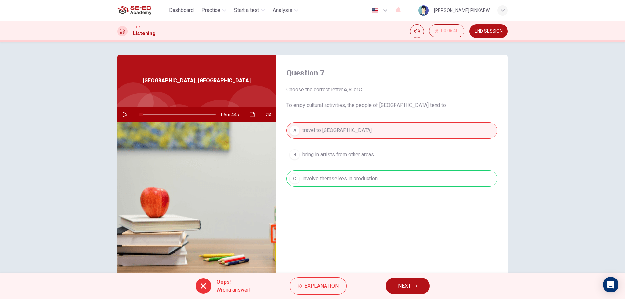 The image size is (625, 299). I want to click on span: Wrong answer!, so click(233, 290).